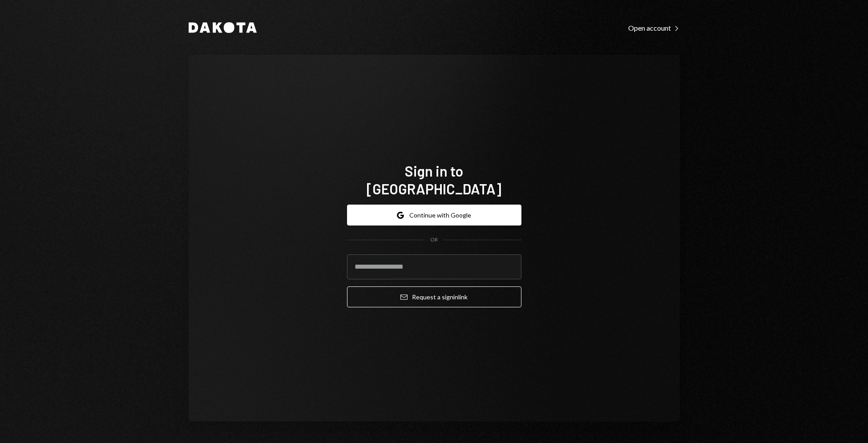  What do you see at coordinates (434, 240) in the screenshot?
I see `div: OR` at bounding box center [434, 240].